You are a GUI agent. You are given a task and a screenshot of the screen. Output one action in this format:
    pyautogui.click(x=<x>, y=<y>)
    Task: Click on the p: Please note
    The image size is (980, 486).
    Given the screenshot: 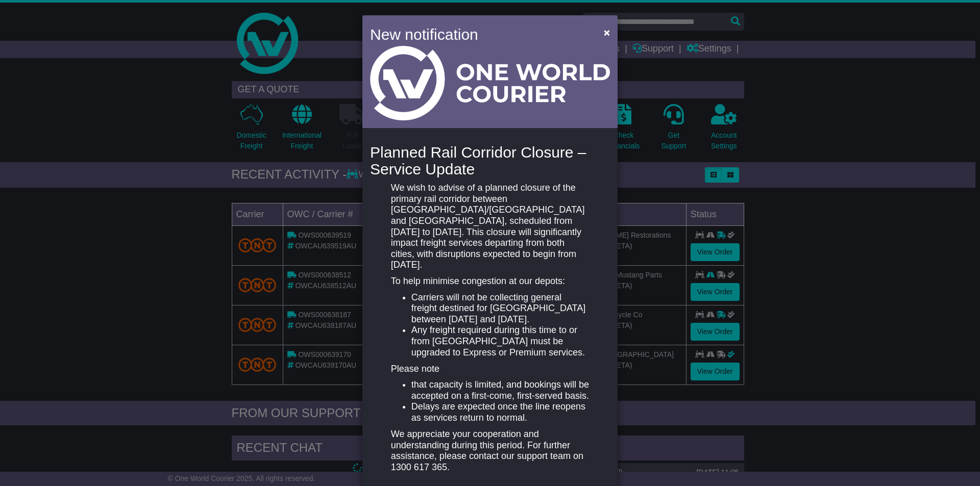 What is the action you would take?
    pyautogui.click(x=490, y=369)
    